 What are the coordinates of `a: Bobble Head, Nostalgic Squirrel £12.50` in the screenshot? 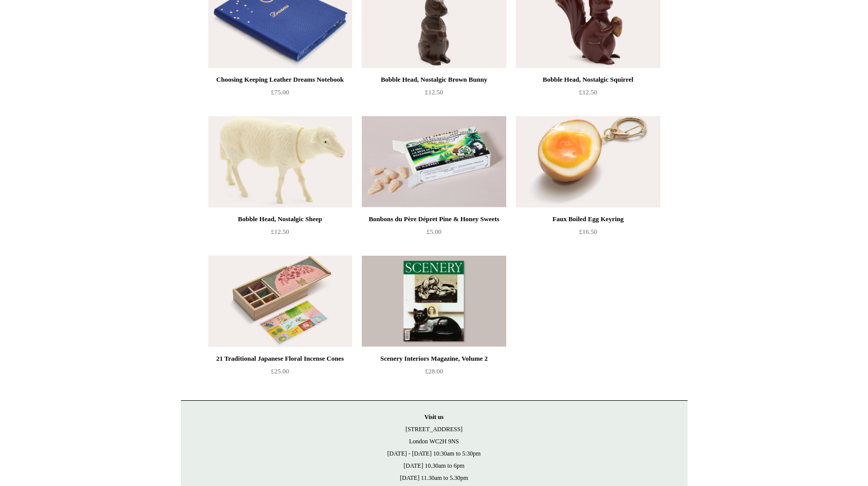 It's located at (588, 94).